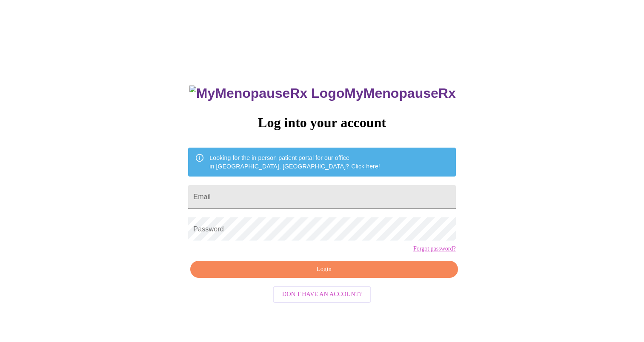 This screenshot has height=342, width=644. What do you see at coordinates (323, 93) in the screenshot?
I see `h3: MyMenopauseRx` at bounding box center [323, 93].